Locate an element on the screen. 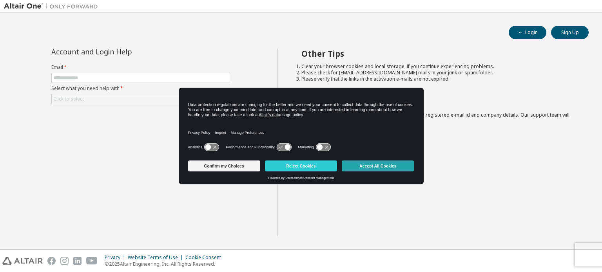 This screenshot has width=602, height=272. h2: Not sure how to login? is located at coordinates (438, 102).